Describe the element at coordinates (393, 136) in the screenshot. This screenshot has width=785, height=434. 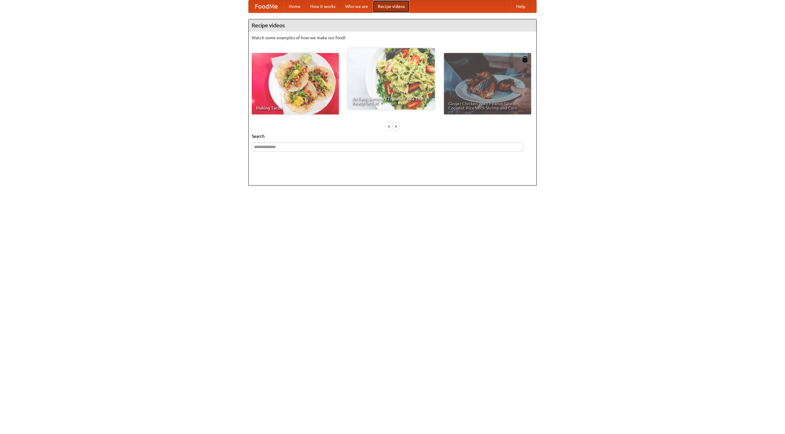
I see `h5: Search` at that location.